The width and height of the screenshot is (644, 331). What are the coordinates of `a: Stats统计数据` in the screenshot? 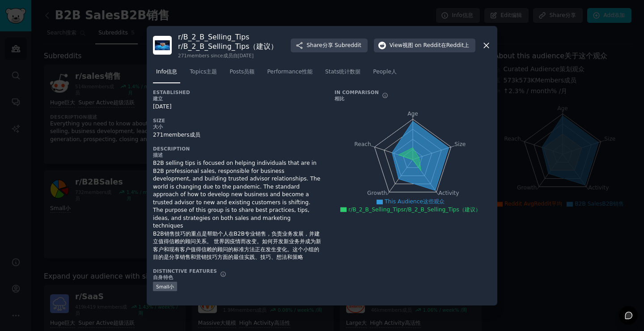 It's located at (343, 74).